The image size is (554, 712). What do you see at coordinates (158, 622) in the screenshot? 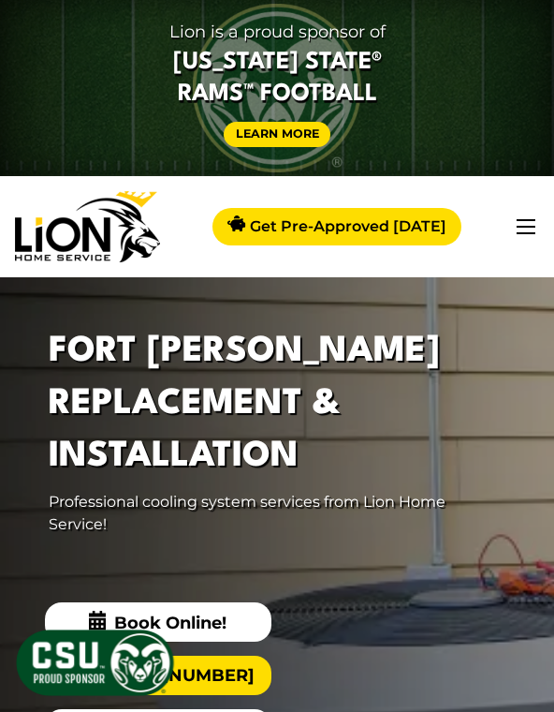
I see `span: Book Online!` at bounding box center [158, 622].